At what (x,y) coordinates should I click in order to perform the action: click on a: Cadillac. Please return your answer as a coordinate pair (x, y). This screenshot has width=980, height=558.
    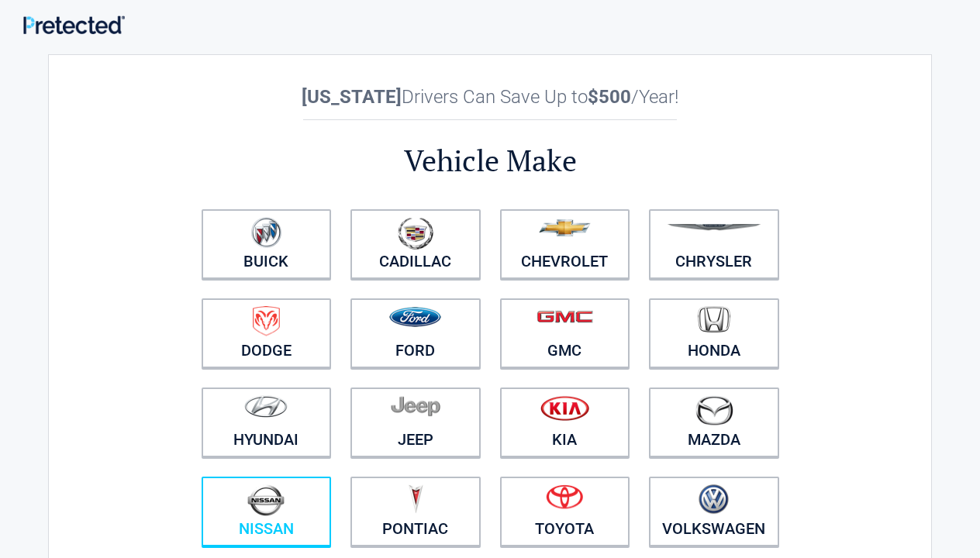
    Looking at the image, I should click on (416, 244).